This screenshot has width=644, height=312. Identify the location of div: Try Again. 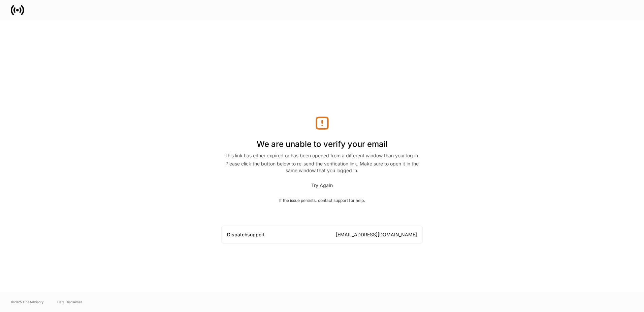
(322, 185).